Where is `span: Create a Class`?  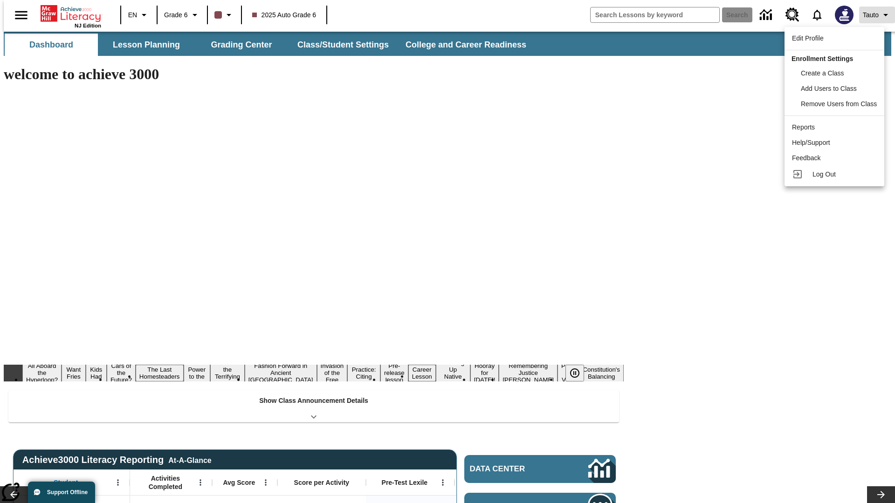
span: Create a Class is located at coordinates (822, 73).